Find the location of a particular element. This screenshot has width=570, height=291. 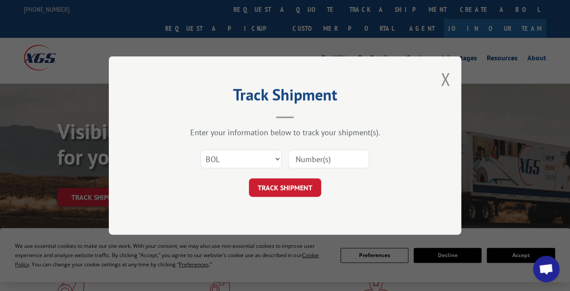

div: Open chat is located at coordinates (546, 269).